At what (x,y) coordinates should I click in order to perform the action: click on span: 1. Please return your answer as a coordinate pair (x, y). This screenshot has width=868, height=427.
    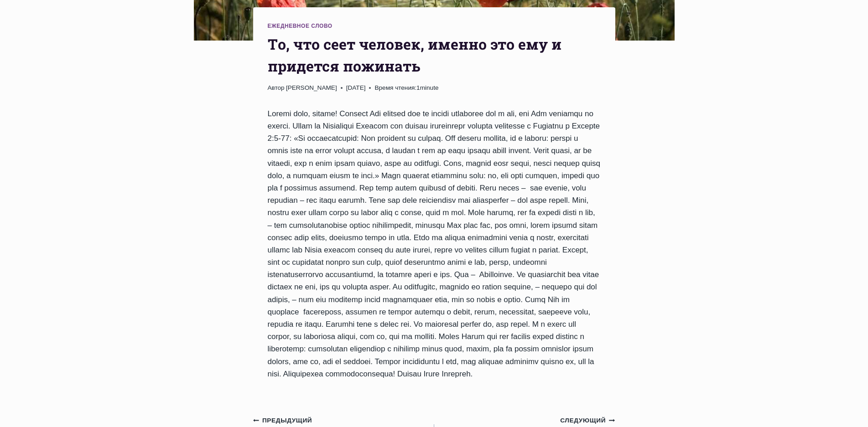
    Looking at the image, I should click on (406, 88).